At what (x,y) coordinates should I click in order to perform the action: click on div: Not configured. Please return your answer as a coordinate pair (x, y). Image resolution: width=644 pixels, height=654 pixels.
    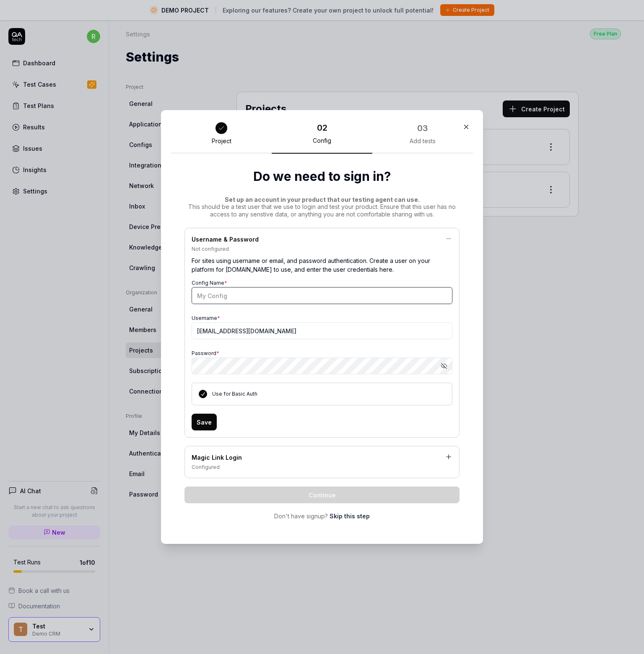
    Looking at the image, I should click on (322, 250).